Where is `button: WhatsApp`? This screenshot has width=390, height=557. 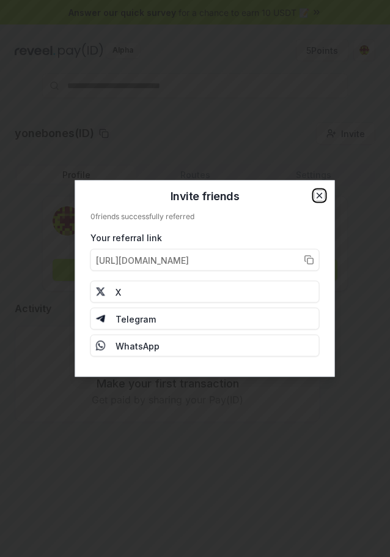 button: WhatsApp is located at coordinates (205, 346).